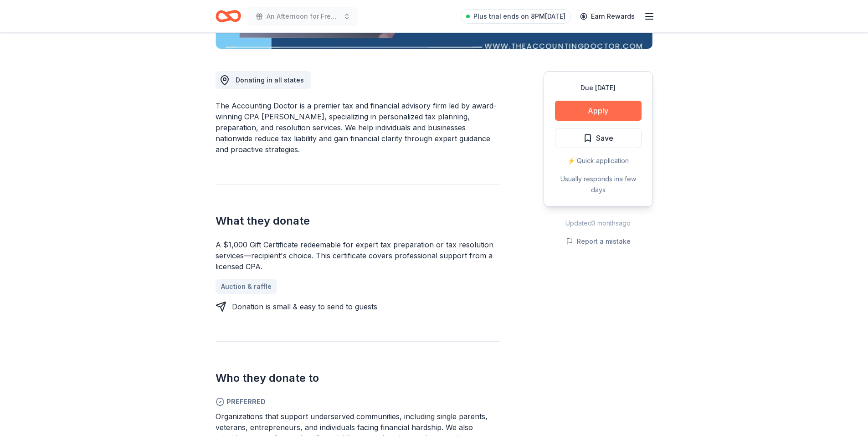  I want to click on button: Report a mistake, so click(598, 242).